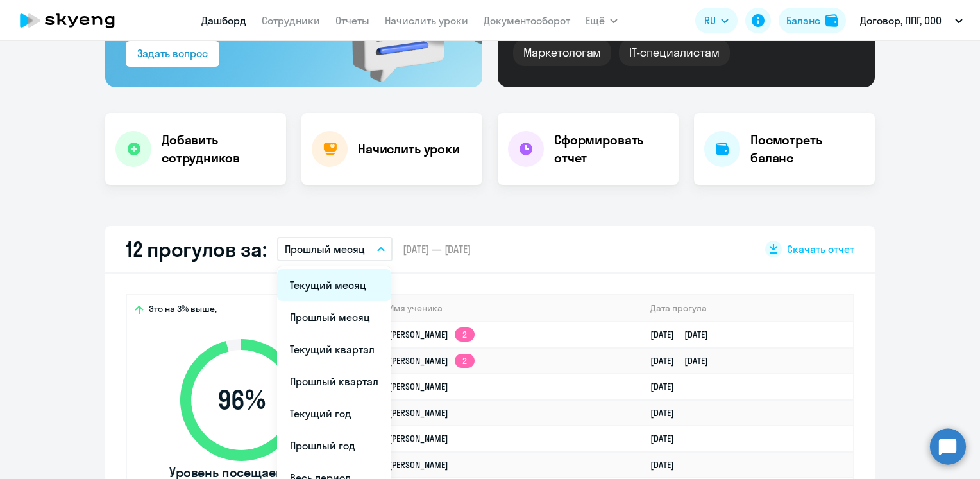 The width and height of the screenshot is (980, 479). Describe the element at coordinates (812, 21) in the screenshot. I see `a: Балансbalance` at that location.